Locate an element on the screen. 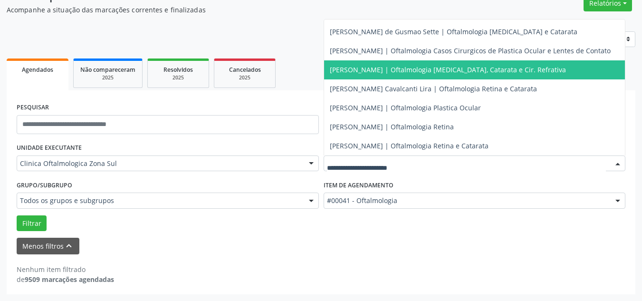 This screenshot has width=642, height=301. label: Grupo/Subgrupo is located at coordinates (44, 185).